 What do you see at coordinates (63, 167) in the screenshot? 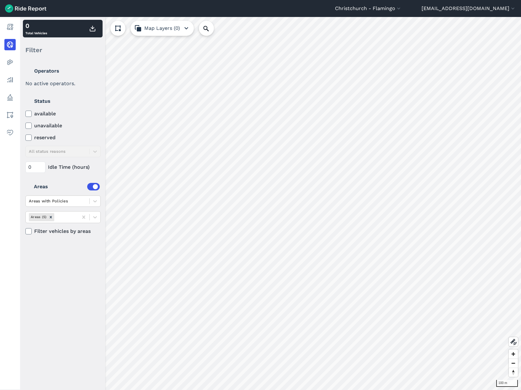
I see `div: Idle Time (hours)` at bounding box center [63, 167].